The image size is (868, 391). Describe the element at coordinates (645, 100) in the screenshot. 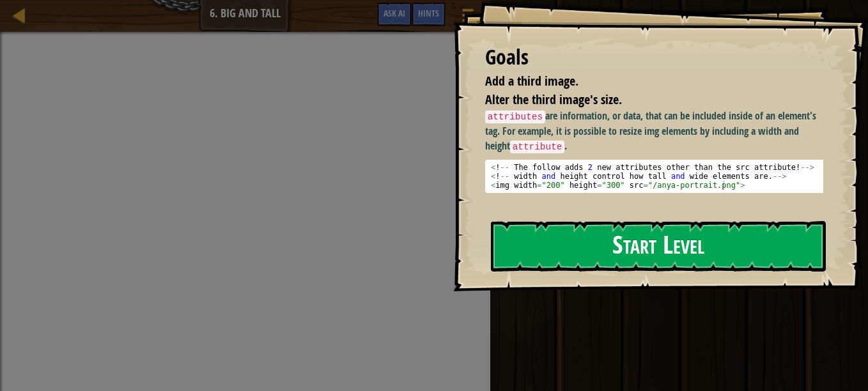

I see `li: Alter the third image's size.` at that location.